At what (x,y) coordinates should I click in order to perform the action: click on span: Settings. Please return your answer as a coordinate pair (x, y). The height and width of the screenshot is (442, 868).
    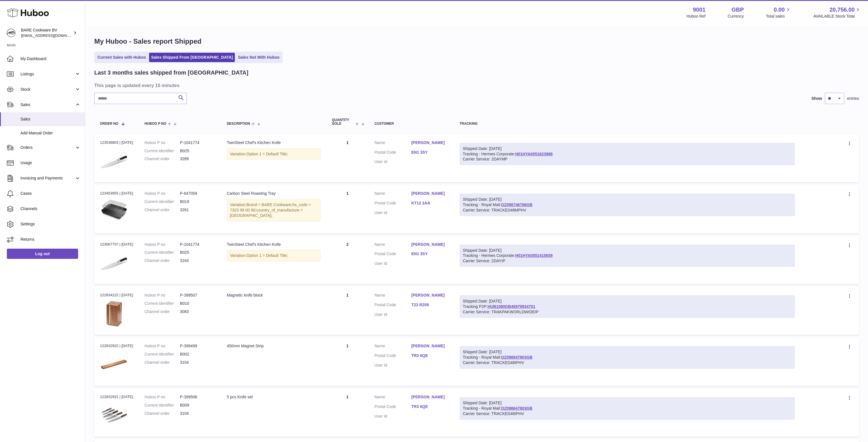
    Looking at the image, I should click on (50, 225).